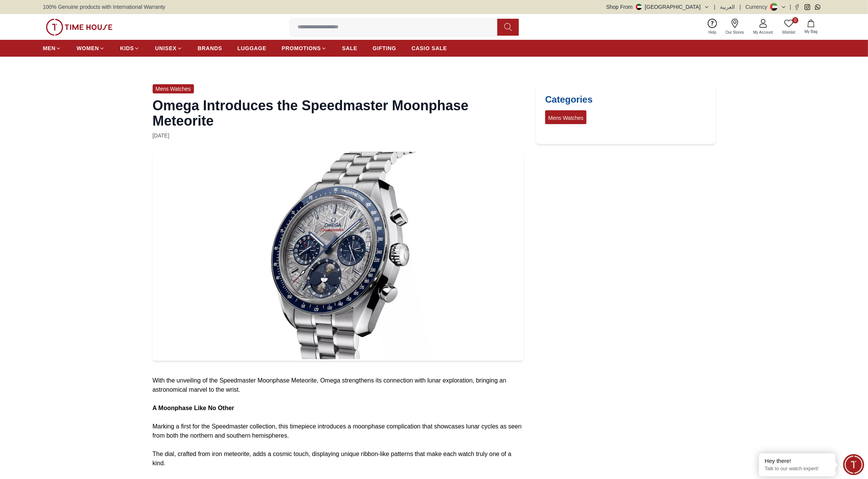 Image resolution: width=868 pixels, height=479 pixels. I want to click on a: Help, so click(712, 27).